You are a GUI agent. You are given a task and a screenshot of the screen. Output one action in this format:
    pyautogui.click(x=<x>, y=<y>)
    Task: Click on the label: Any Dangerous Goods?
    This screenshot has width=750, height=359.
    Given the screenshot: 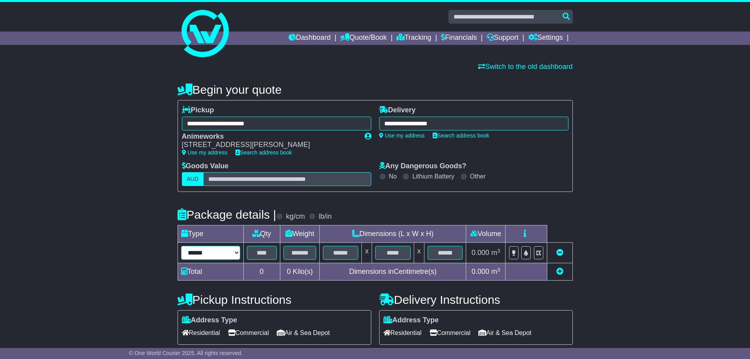 What is the action you would take?
    pyautogui.click(x=423, y=166)
    